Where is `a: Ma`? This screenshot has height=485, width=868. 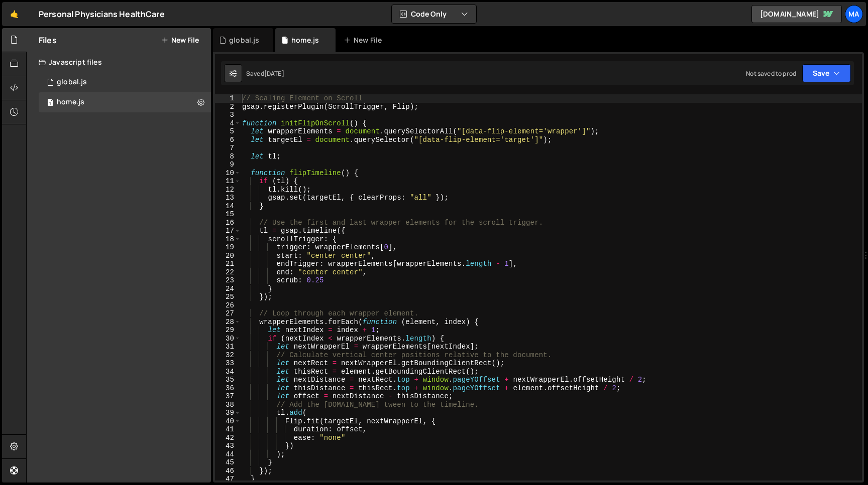
a: Ma is located at coordinates (854, 14).